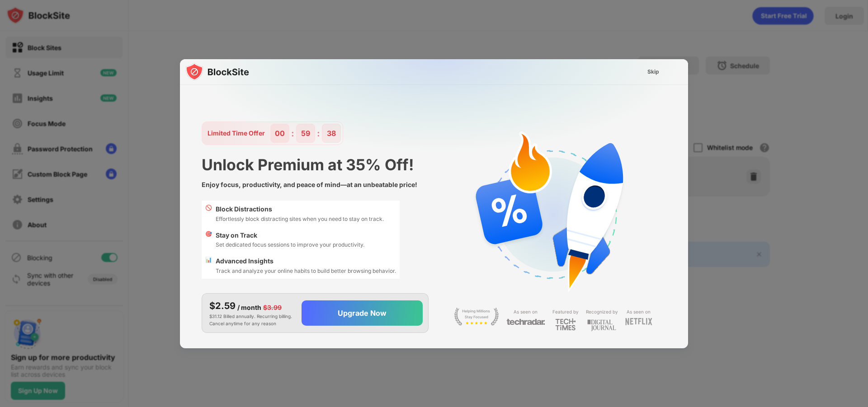  I want to click on img: light-digital-journal.svg, so click(601, 325).